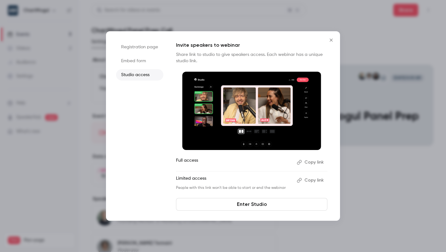  Describe the element at coordinates (140, 61) in the screenshot. I see `li: Embed form` at that location.